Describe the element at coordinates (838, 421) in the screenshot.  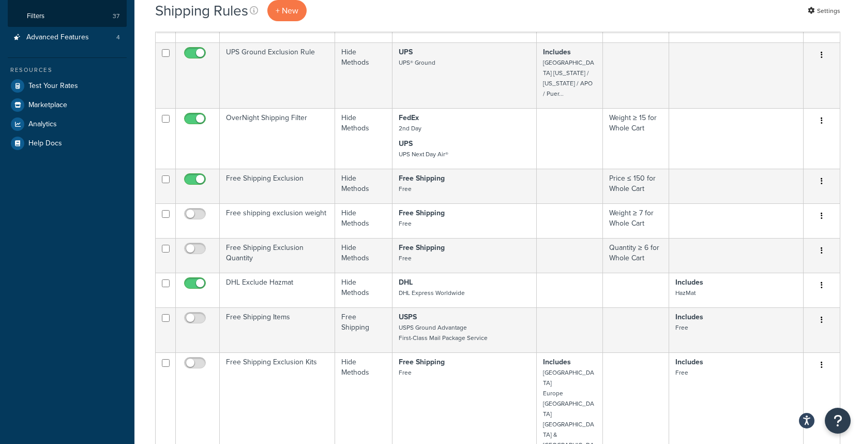
I see `button: Open Resource Center` at that location.